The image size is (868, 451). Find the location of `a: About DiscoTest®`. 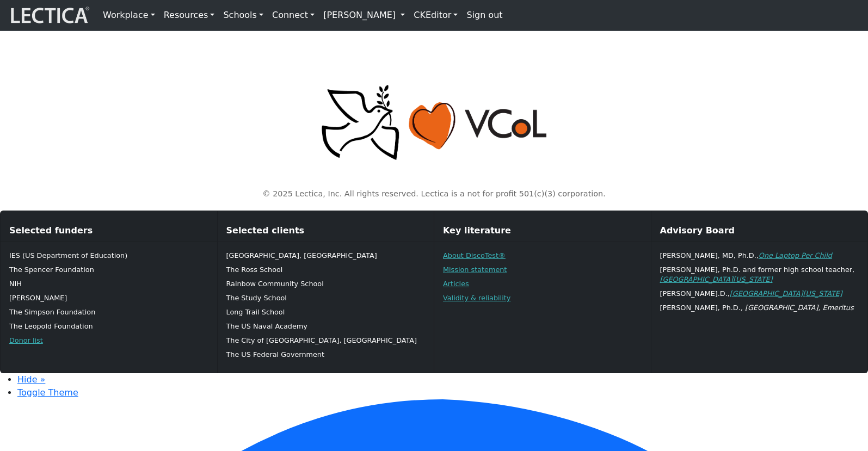

a: About DiscoTest® is located at coordinates (474, 255).